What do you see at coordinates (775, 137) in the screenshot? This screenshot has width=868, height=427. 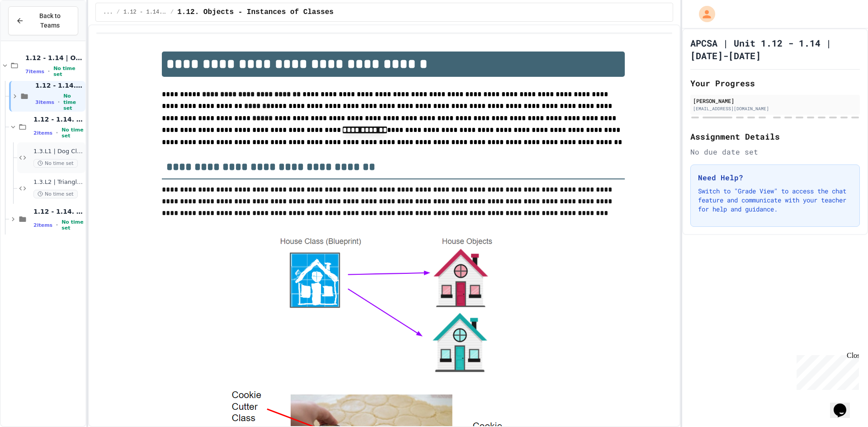 I see `h2: Assignment Details` at bounding box center [775, 137].